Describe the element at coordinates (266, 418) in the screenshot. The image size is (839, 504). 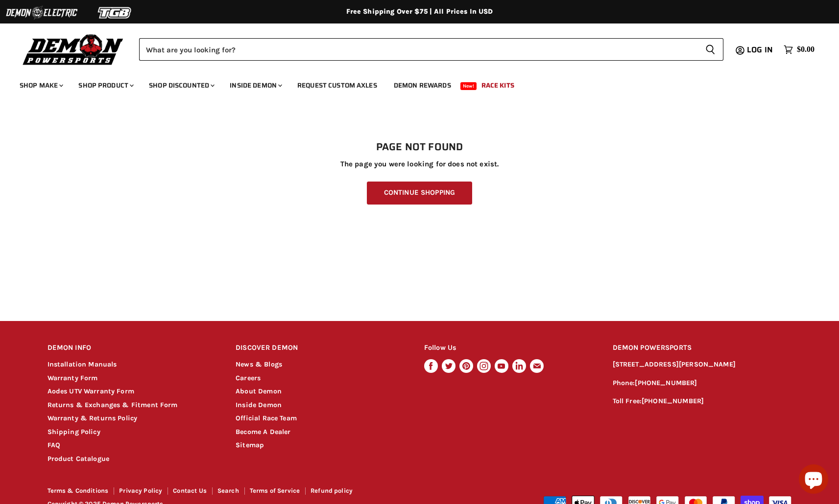
I see `a: Official Race Team` at that location.